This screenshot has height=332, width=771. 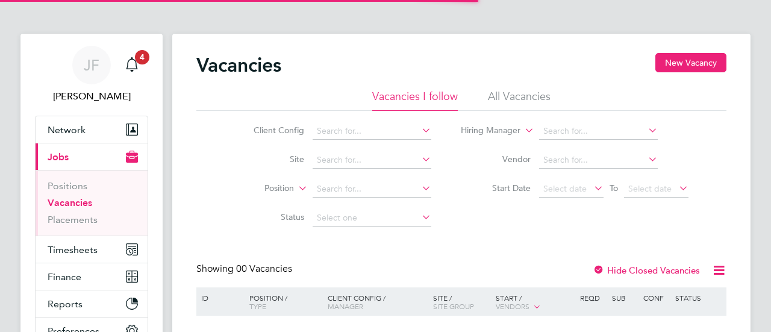 What do you see at coordinates (219, 298) in the screenshot?
I see `div: ID` at bounding box center [219, 298].